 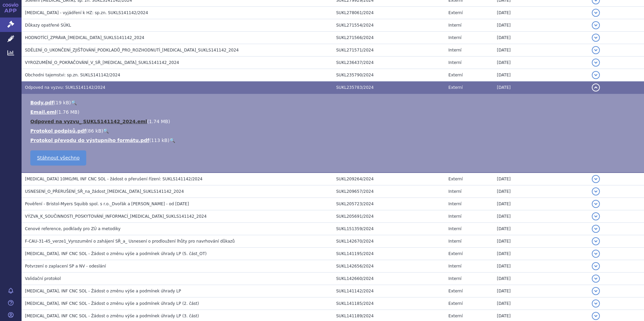 What do you see at coordinates (84, 38) in the screenshot?
I see `span: HODNOTÍCÍ_ZPRÁVA_OPDIVO_SUKLS141142_2024` at bounding box center [84, 38].